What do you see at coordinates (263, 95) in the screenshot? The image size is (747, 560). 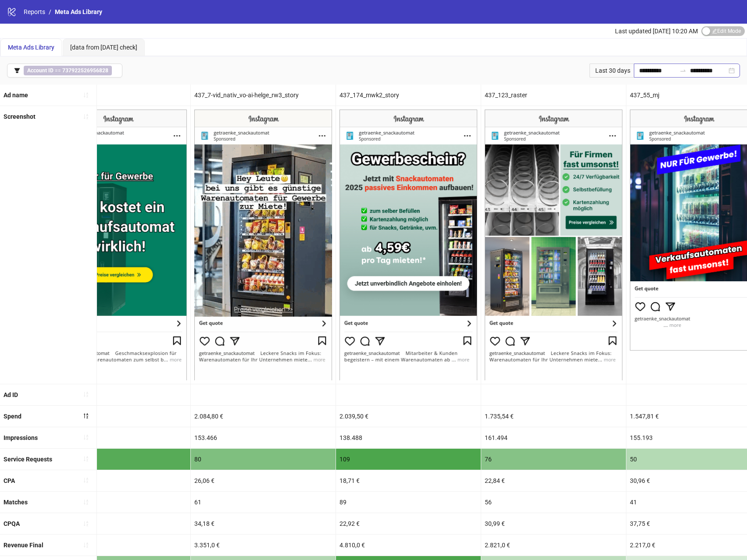 I see `div: 437_7-vid_nativ_vo-ai-helge_rw3_story` at bounding box center [263, 95].